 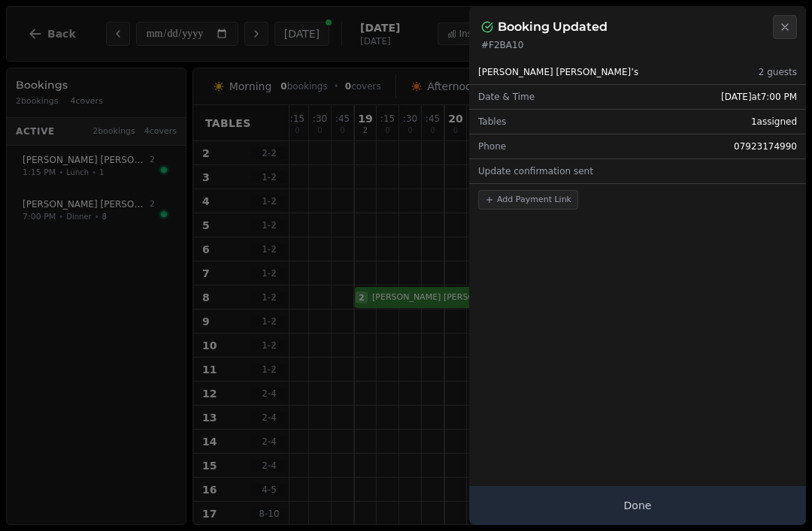 What do you see at coordinates (492, 121) in the screenshot?
I see `span: Tables` at bounding box center [492, 121].